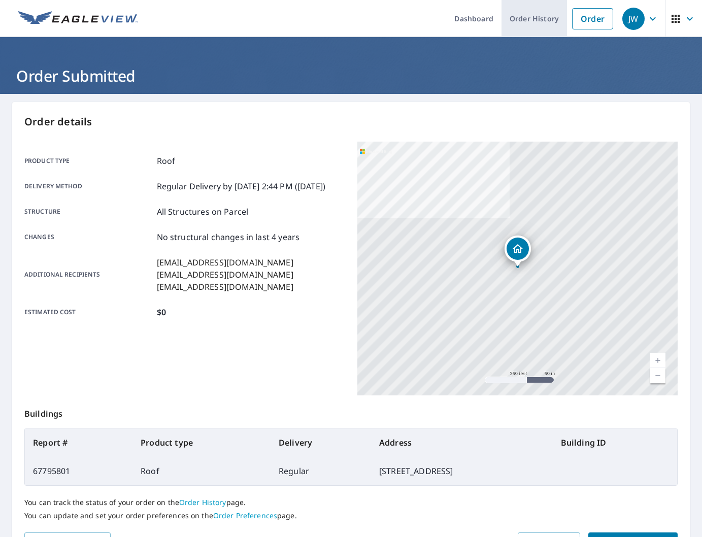 This screenshot has height=537, width=702. Describe the element at coordinates (321, 471) in the screenshot. I see `td: Regular` at that location.